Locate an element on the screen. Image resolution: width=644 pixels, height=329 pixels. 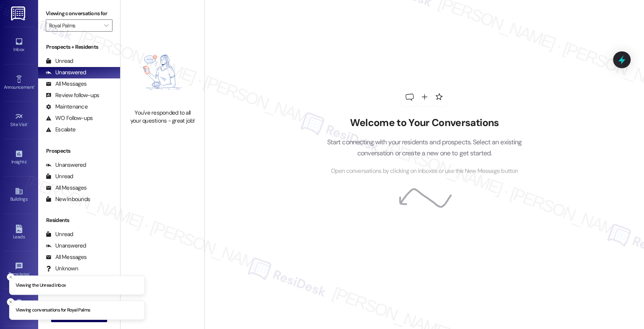
div: Maintenance is located at coordinates (67, 107).